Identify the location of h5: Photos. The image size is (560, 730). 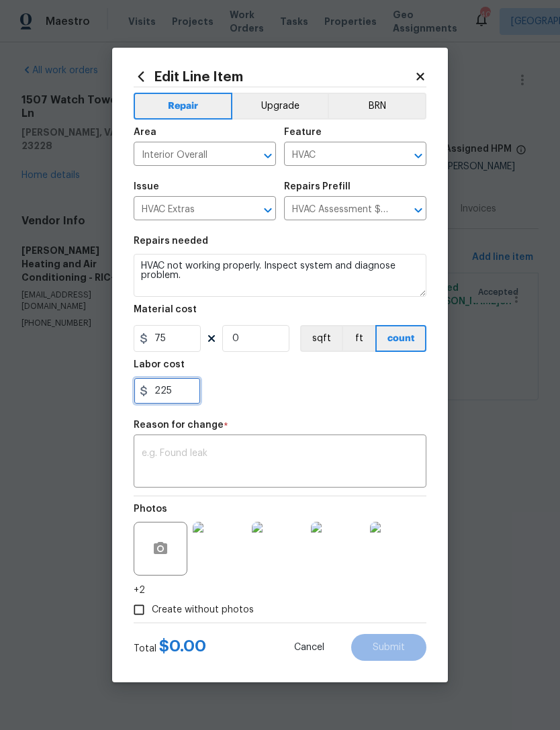
(151, 509).